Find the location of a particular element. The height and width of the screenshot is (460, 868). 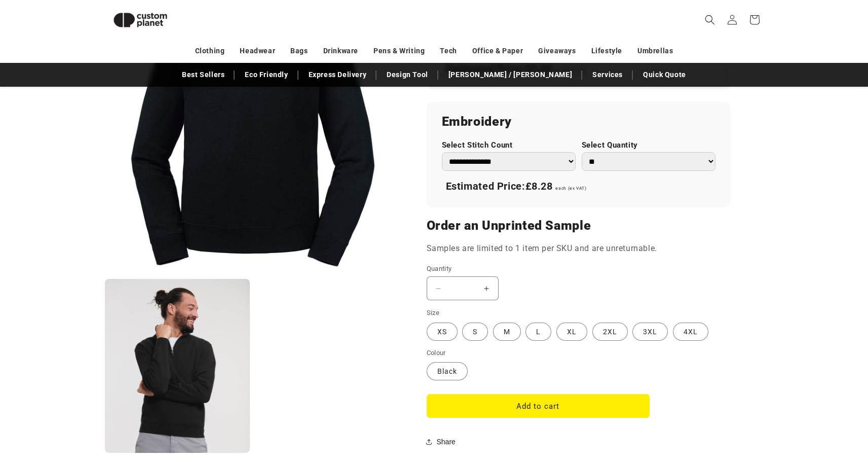

a: Giveaways is located at coordinates (557, 50).